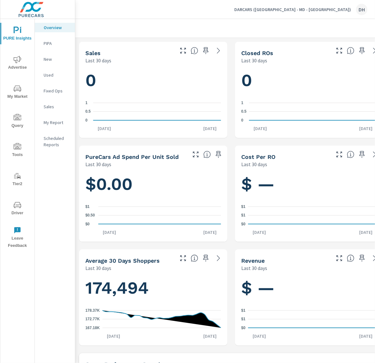 Image resolution: width=375 pixels, height=363 pixels. What do you see at coordinates (55, 59) in the screenshot?
I see `div: New` at bounding box center [55, 59].